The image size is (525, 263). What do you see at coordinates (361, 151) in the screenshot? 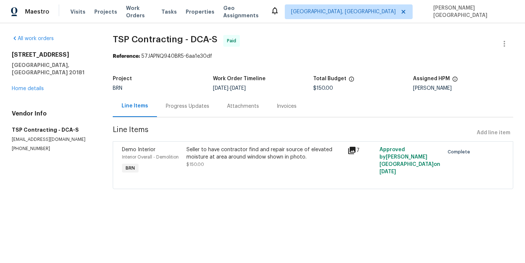
I see `div: 7` at bounding box center [361, 151].